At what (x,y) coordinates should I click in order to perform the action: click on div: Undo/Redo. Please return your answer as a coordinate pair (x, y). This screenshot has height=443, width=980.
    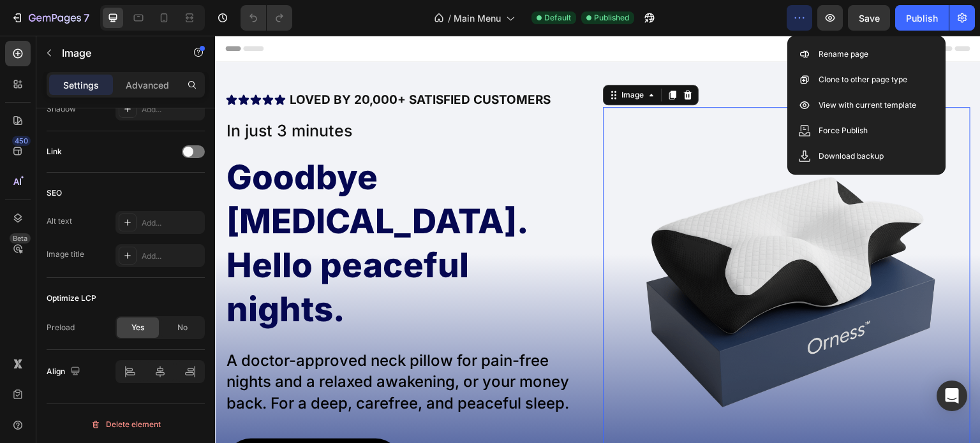
    Looking at the image, I should click on (266, 18).